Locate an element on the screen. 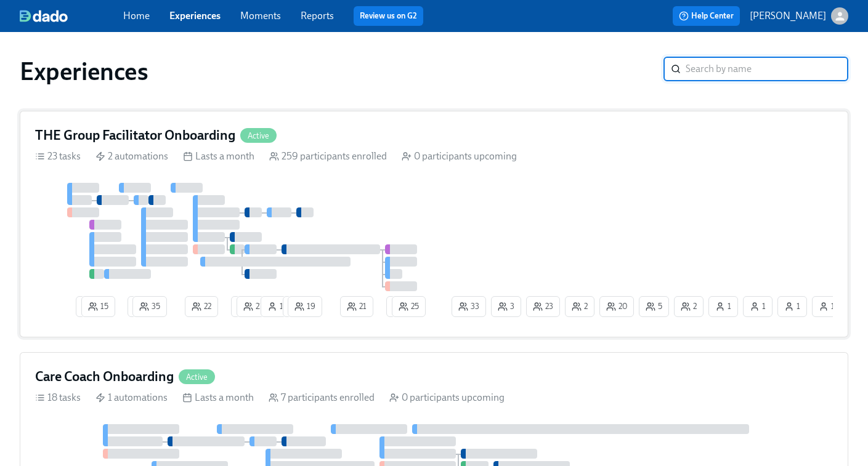 The width and height of the screenshot is (868, 466). h4: Care Coach Onboarding is located at coordinates (104, 377).